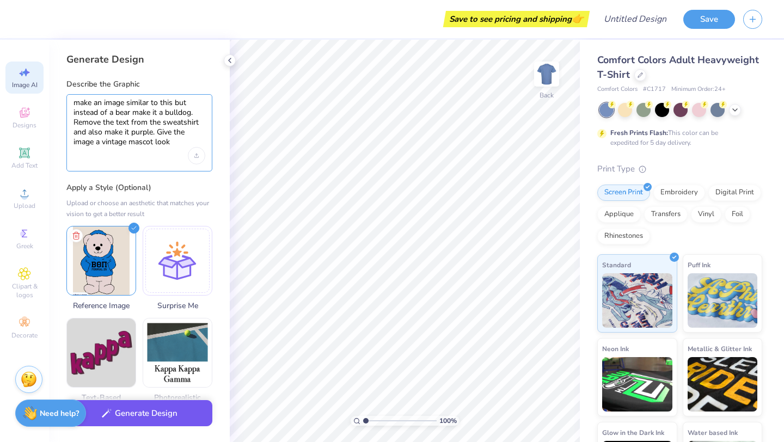 This screenshot has width=784, height=442. Describe the element at coordinates (624, 193) in the screenshot. I see `div: Screen Print` at that location.